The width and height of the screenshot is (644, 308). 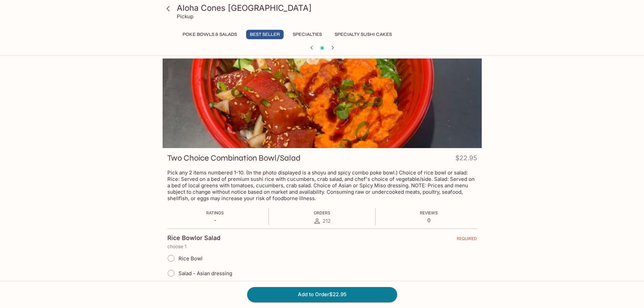 What do you see at coordinates (322, 247) in the screenshot?
I see `p: choose 1` at bounding box center [322, 247].